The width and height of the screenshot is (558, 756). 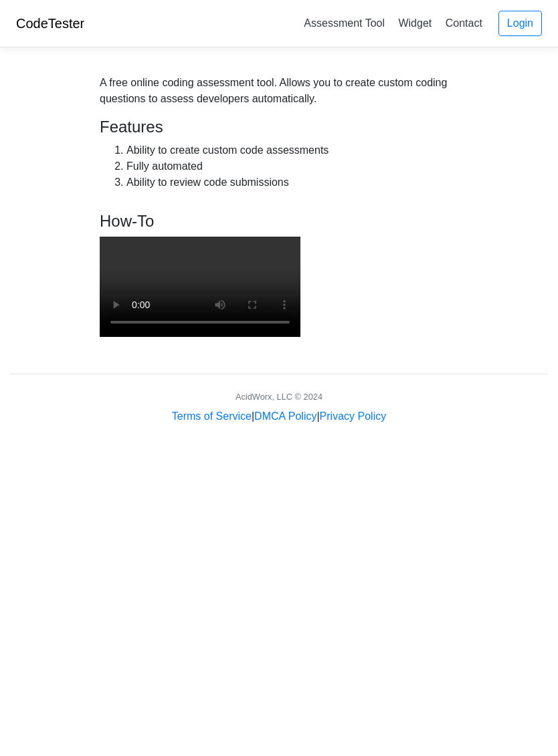 I want to click on a: Widget, so click(x=414, y=22).